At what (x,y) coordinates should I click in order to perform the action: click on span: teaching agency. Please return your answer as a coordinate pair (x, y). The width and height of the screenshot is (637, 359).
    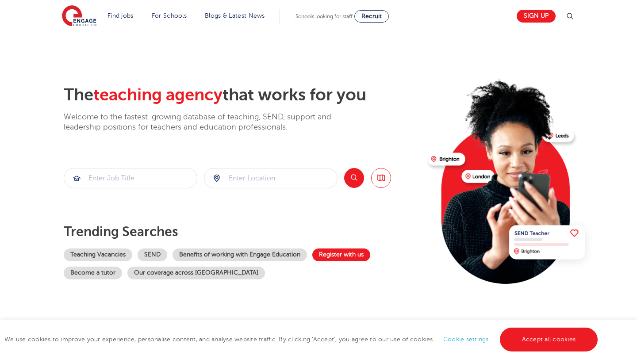
    Looking at the image, I should click on (158, 95).